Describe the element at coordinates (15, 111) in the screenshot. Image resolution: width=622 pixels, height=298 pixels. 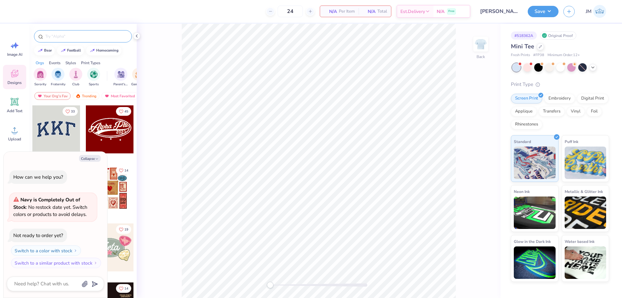
I see `span: Add Text` at that location.